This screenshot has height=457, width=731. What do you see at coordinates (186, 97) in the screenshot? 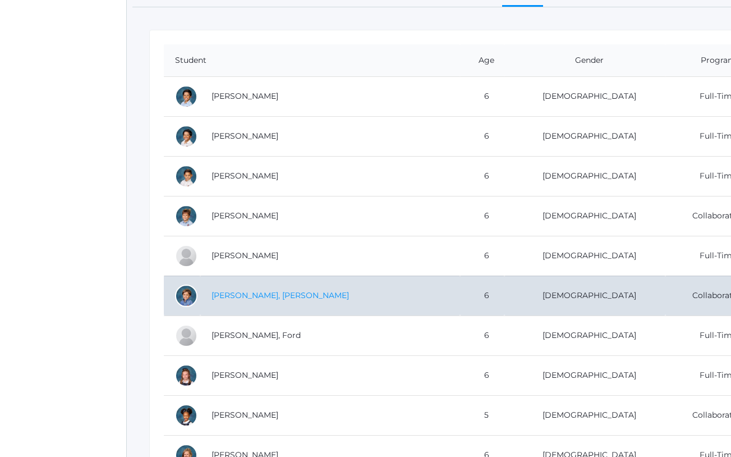
I see `div: Dominic Abrea` at bounding box center [186, 97].